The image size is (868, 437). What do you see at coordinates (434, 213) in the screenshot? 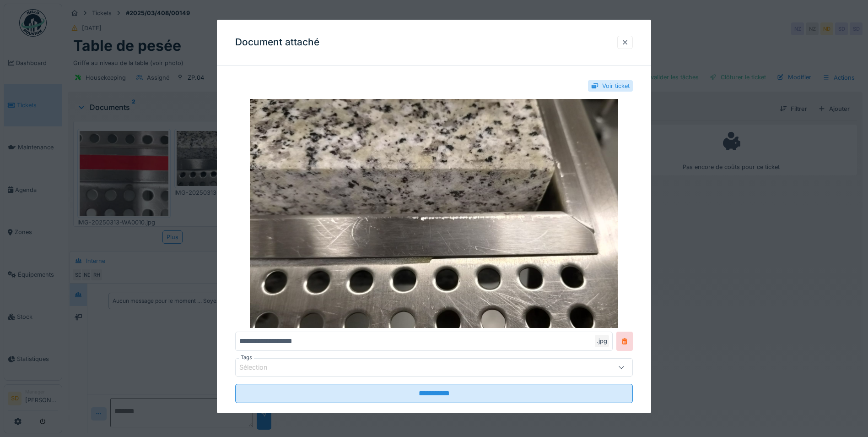
I see `img: 2120e927-58bb-4c72-8754-2285d1486f02-IMG-20250313-WA0011.jpg` at bounding box center [434, 213].